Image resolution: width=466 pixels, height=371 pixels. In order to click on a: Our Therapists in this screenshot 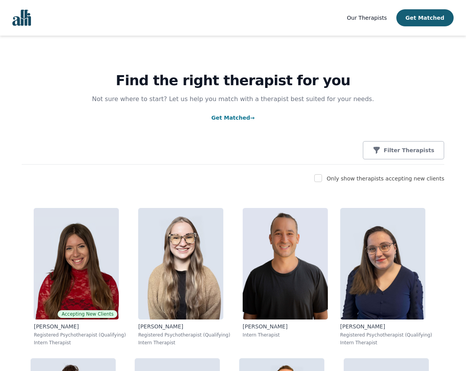, I will do `click(367, 18)`.